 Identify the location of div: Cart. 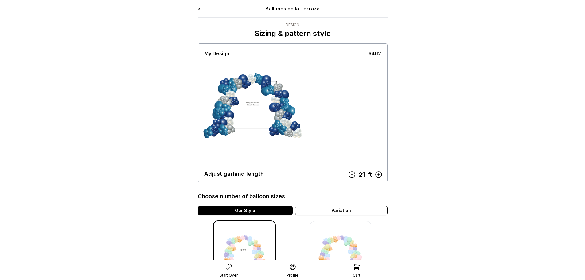
(357, 275).